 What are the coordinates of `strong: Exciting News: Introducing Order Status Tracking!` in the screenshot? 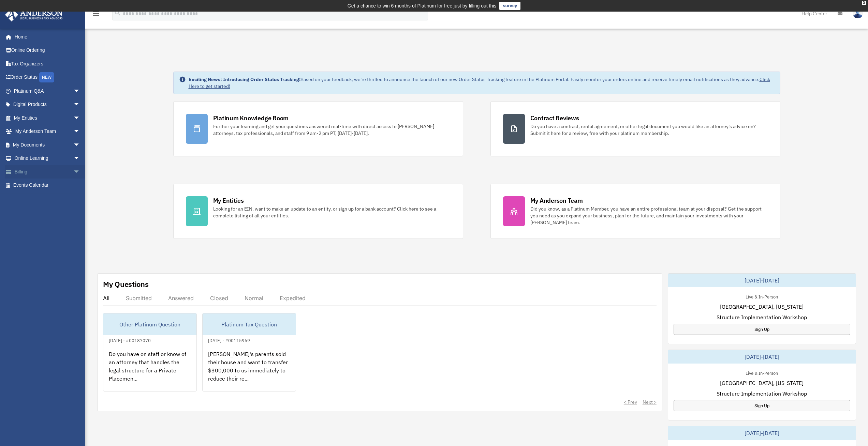 It's located at (244, 79).